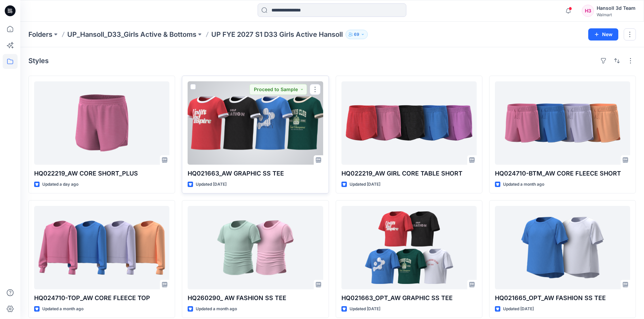  I want to click on h4: Styles, so click(39, 61).